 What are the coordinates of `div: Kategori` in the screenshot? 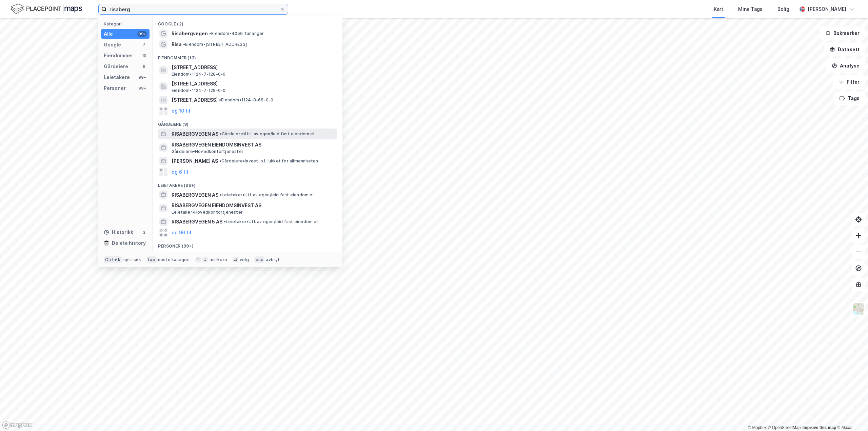 It's located at (127, 24).